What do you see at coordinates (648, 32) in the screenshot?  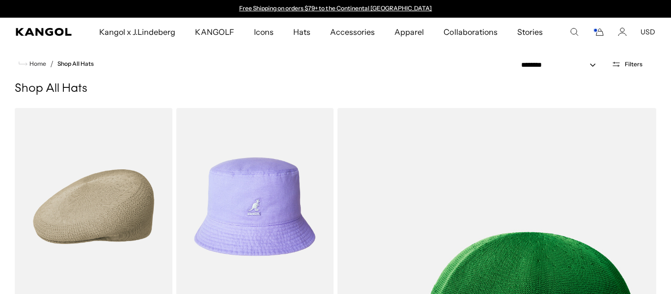 I see `button: USD` at bounding box center [648, 32].